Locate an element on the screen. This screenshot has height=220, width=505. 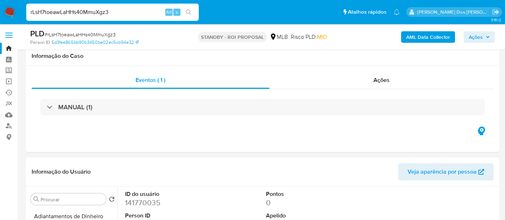
span: Atalhos rápidos is located at coordinates (367, 12).